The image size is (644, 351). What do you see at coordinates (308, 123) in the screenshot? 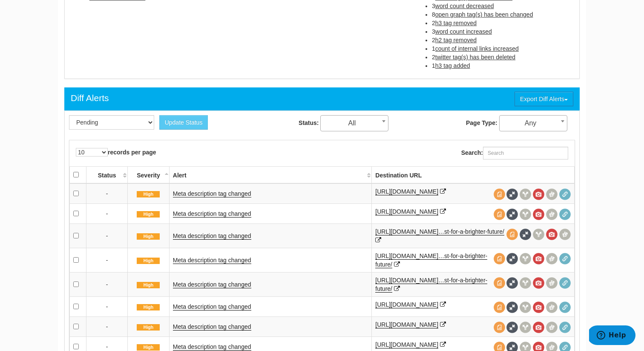
I see `strong: Status:` at bounding box center [308, 123].